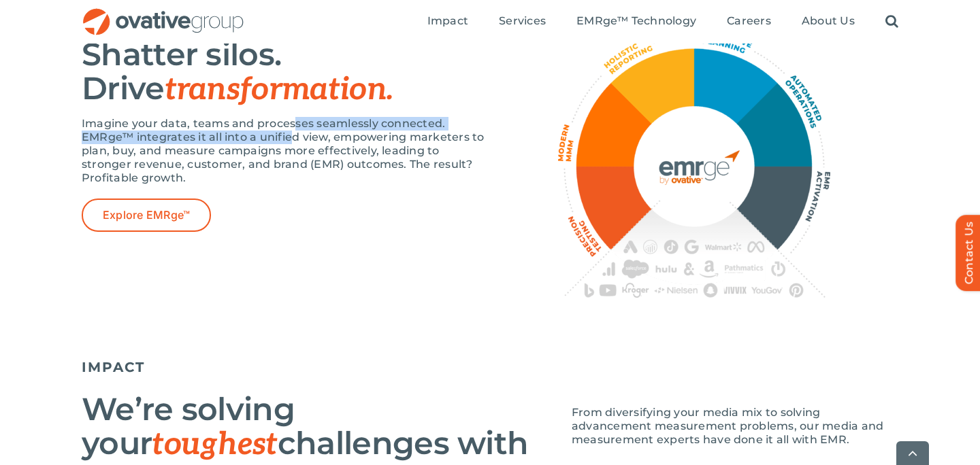  I want to click on img: Home – EMRge, so click(694, 164).